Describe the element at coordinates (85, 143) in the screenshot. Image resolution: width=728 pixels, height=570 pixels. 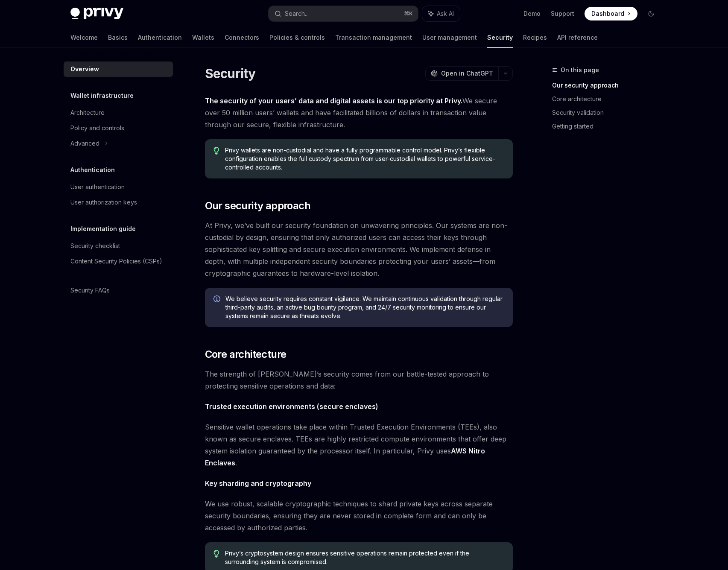
I see `div: Advanced` at that location.